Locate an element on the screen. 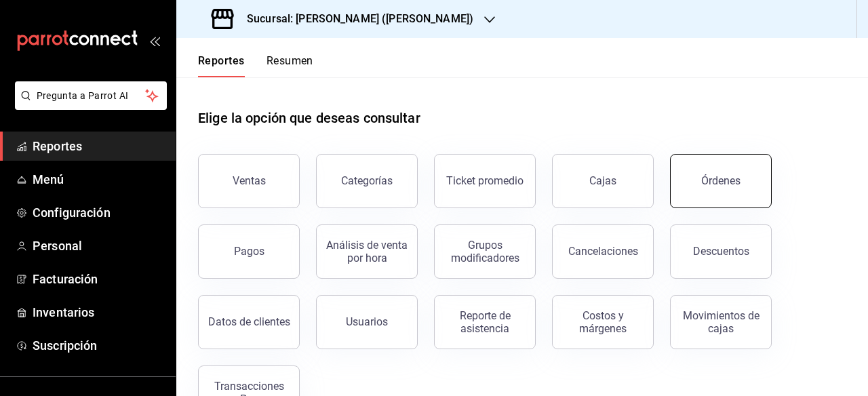  span: Personal is located at coordinates (98, 246).